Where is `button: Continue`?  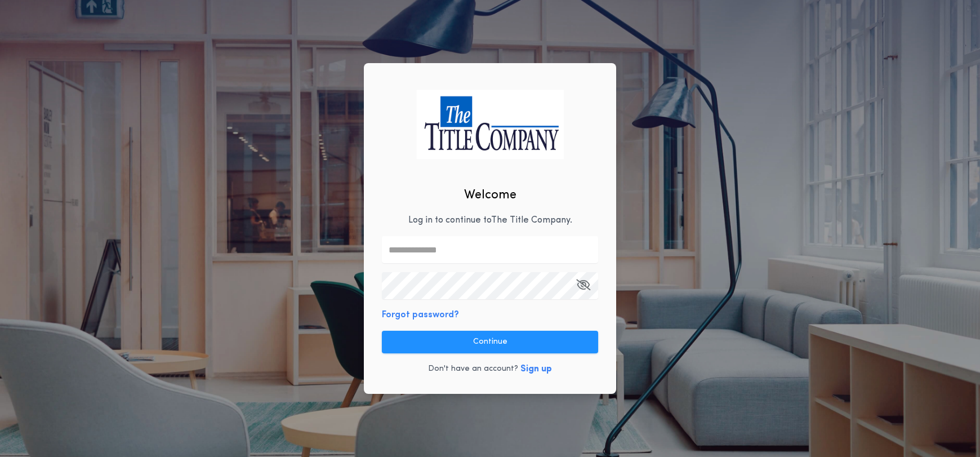
button: Continue is located at coordinates (490, 342).